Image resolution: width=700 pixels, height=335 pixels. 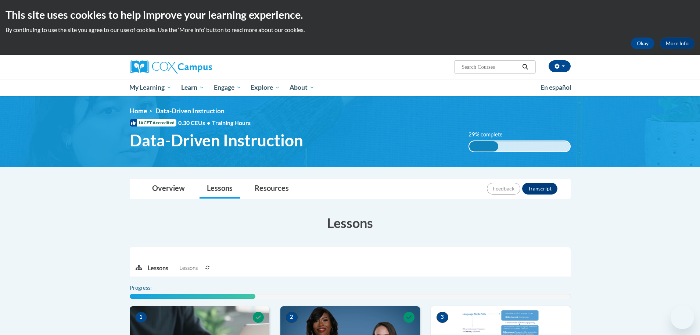 I want to click on span: Learn, so click(x=193, y=87).